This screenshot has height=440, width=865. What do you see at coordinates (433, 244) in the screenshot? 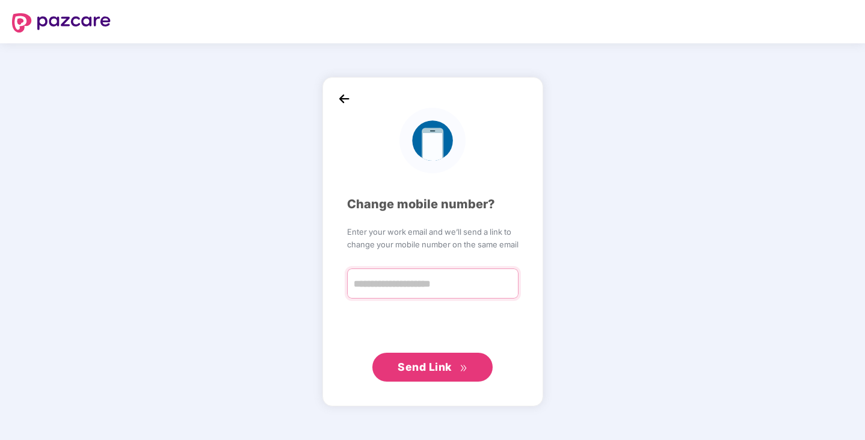
I see `span: change your mobile number on the same email` at bounding box center [433, 244].